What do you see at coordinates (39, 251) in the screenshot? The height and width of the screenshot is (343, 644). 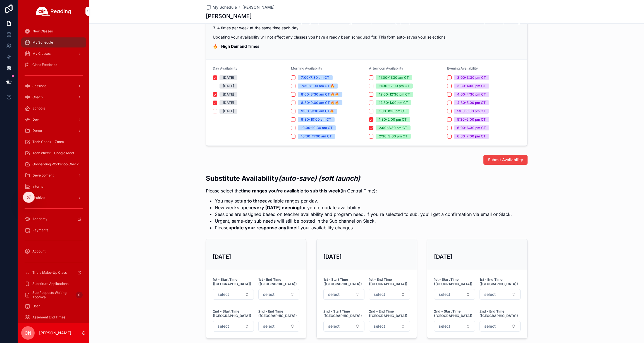 I see `span: Account` at bounding box center [39, 251].